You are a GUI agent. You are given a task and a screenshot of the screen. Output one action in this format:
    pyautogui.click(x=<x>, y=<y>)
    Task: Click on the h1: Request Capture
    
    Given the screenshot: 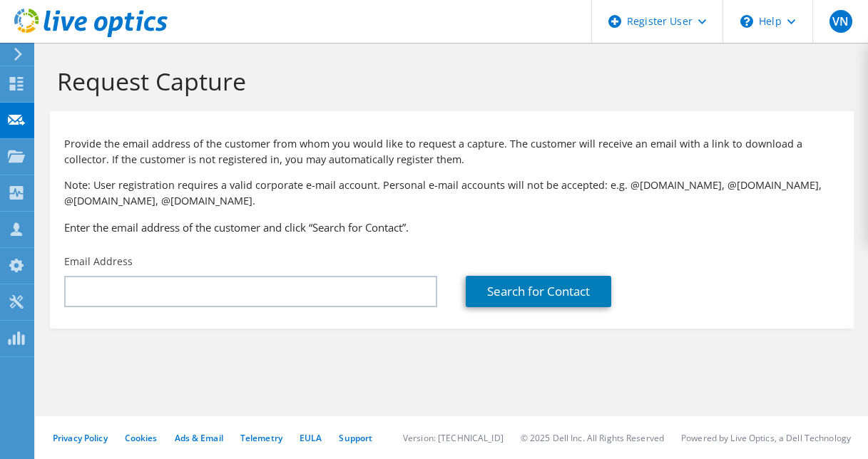 What is the action you would take?
    pyautogui.click(x=448, y=81)
    